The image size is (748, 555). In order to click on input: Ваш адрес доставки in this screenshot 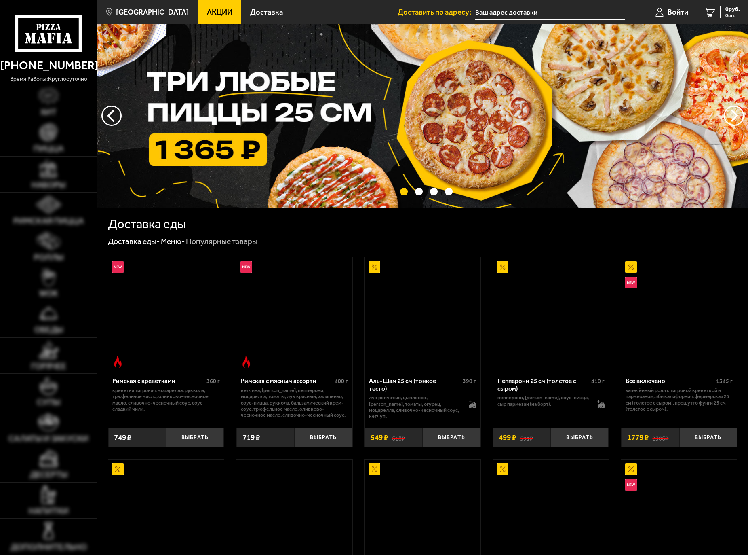, I will do `click(550, 12)`.